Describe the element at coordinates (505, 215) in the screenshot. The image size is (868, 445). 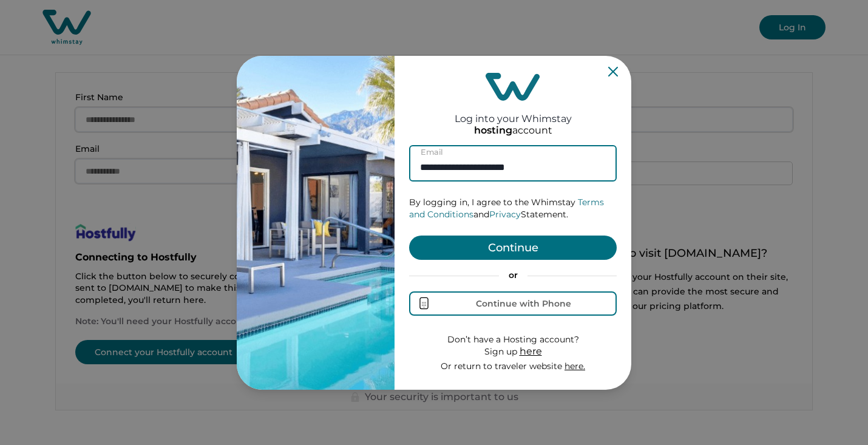
I see `a: Privacy` at that location.